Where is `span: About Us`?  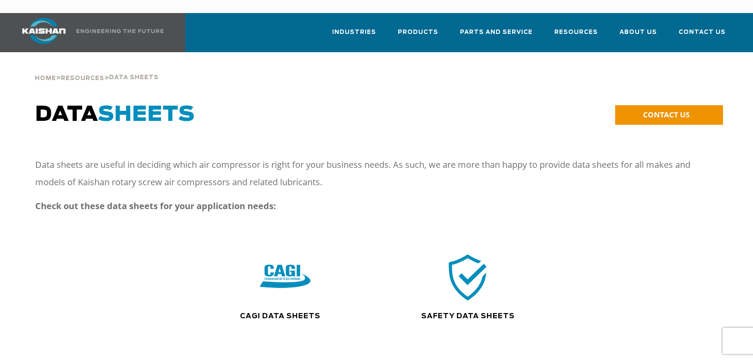 span: About Us is located at coordinates (639, 32).